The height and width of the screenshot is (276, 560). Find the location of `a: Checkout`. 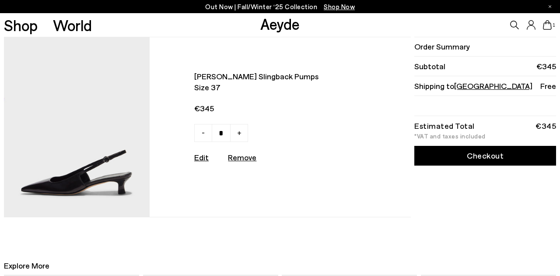

a: Checkout is located at coordinates (486, 155).